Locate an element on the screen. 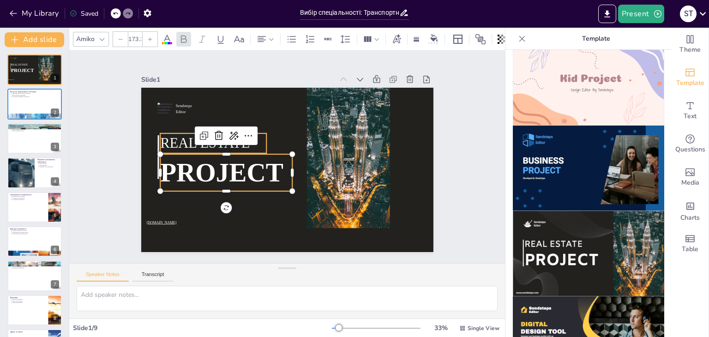 This screenshot has width=709, height=337. p: Актуальність спеціальності is located at coordinates (28, 194).